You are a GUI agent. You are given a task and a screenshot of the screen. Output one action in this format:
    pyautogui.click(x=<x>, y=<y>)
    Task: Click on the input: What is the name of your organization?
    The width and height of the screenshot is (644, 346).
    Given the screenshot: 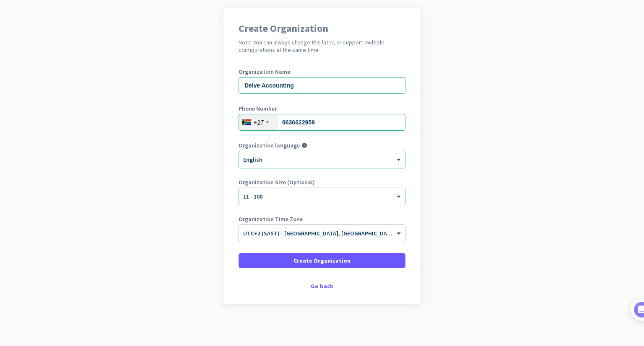 What is the action you would take?
    pyautogui.click(x=322, y=85)
    